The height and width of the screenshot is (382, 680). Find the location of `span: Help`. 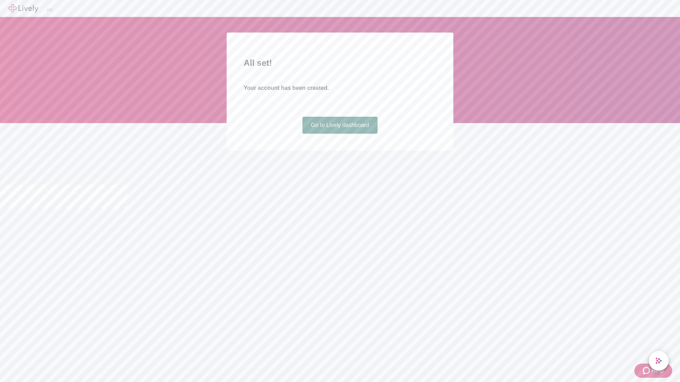

span: Help is located at coordinates (657, 371).